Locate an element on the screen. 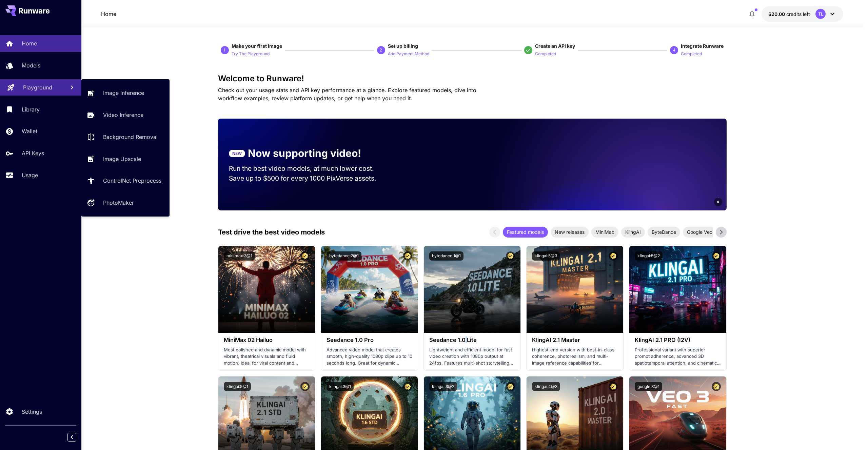 The height and width of the screenshot is (450, 868). p: PhotoMaker is located at coordinates (118, 203).